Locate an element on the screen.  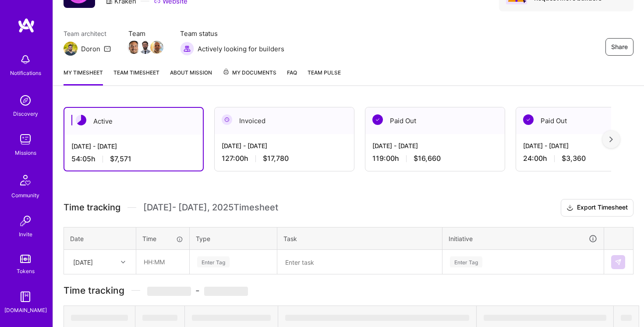
img: Submit is located at coordinates (618, 262).